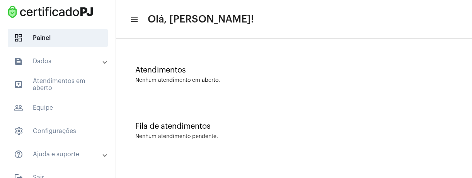 The height and width of the screenshot is (178, 472). I want to click on div: Fila de atendimentos, so click(294, 126).